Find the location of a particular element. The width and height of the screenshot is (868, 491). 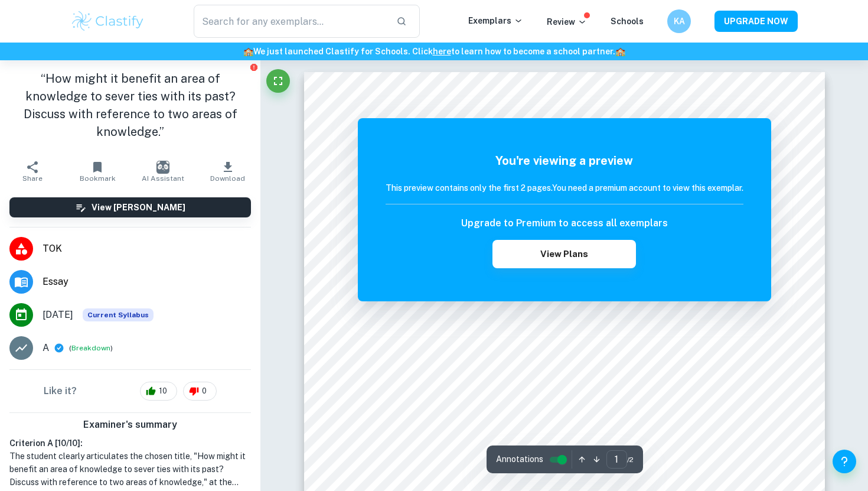

button: Bookmark is located at coordinates (97, 171).